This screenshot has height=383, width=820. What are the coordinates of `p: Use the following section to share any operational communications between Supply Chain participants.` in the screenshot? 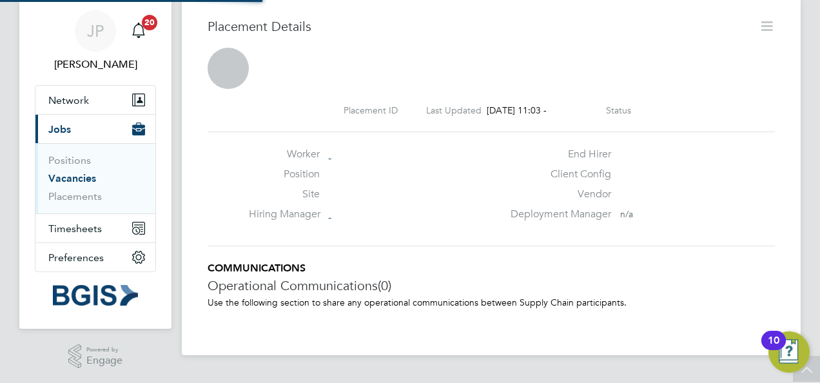 It's located at (491, 302).